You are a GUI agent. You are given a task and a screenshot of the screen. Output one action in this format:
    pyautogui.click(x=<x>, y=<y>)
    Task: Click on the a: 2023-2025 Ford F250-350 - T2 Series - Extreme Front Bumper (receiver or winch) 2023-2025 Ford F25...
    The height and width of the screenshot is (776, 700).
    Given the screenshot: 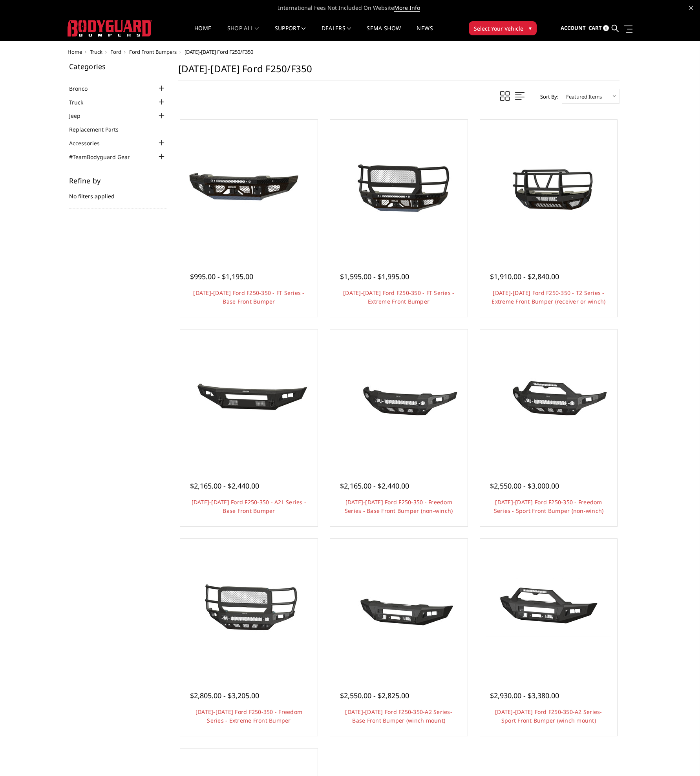 What is the action you would take?
    pyautogui.click(x=549, y=188)
    